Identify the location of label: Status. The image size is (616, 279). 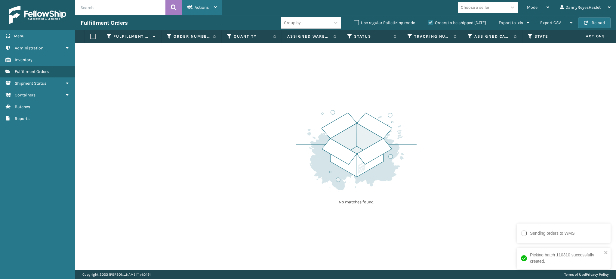
(372, 36).